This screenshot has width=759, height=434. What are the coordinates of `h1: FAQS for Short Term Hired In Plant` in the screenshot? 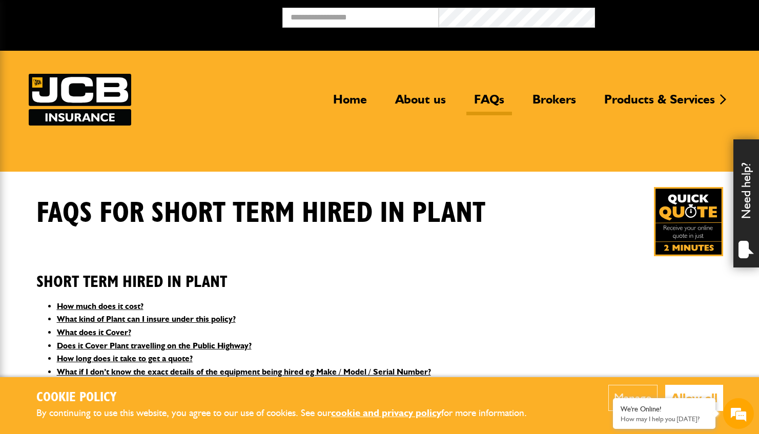 It's located at (261, 213).